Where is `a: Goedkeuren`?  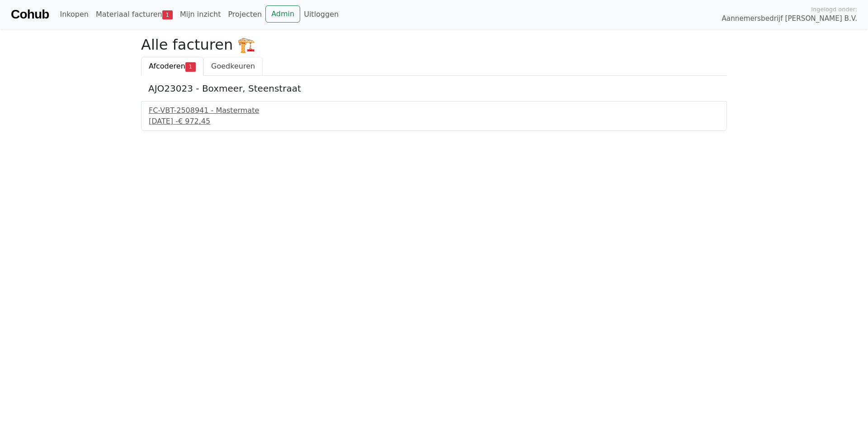
a: Goedkeuren is located at coordinates (233, 67).